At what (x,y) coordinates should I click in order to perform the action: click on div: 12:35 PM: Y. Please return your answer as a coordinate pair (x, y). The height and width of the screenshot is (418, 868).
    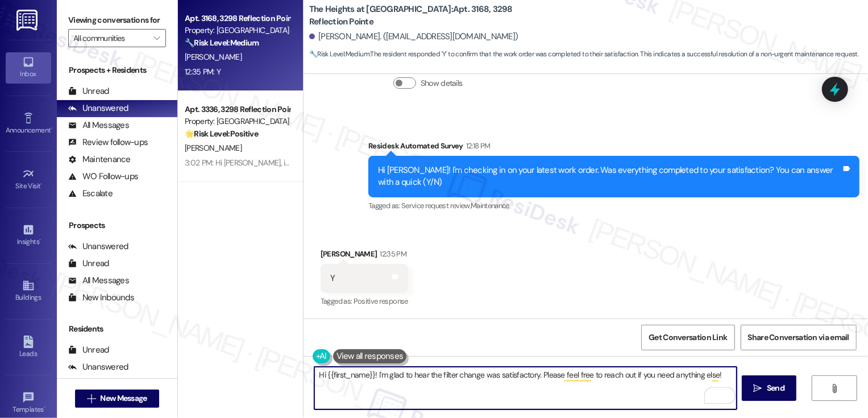
    Looking at the image, I should click on (202, 72).